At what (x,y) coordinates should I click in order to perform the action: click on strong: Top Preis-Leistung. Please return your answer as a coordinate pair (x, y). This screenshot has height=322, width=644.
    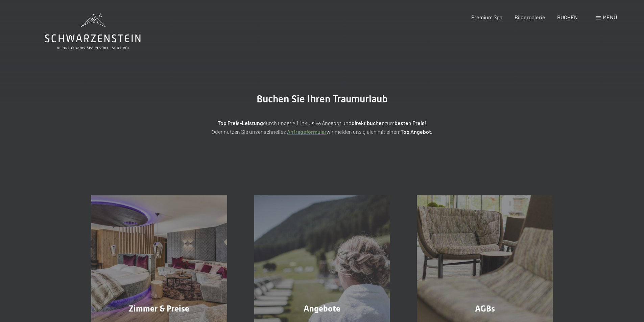
    Looking at the image, I should click on (240, 123).